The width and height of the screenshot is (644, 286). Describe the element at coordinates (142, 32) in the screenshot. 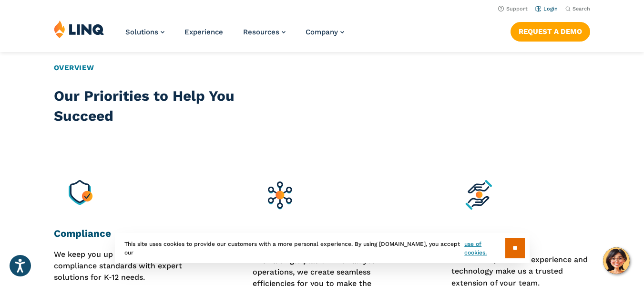

I see `span: Solutions` at that location.